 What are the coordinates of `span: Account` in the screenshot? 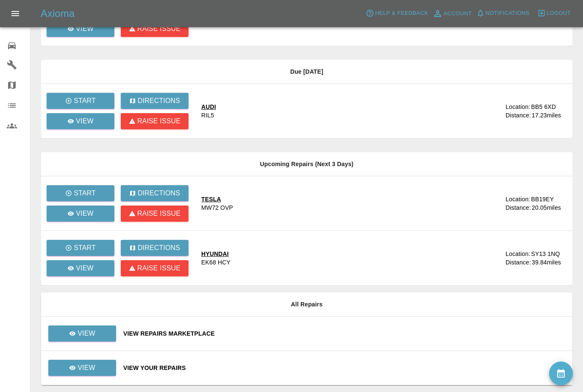 It's located at (458, 13).